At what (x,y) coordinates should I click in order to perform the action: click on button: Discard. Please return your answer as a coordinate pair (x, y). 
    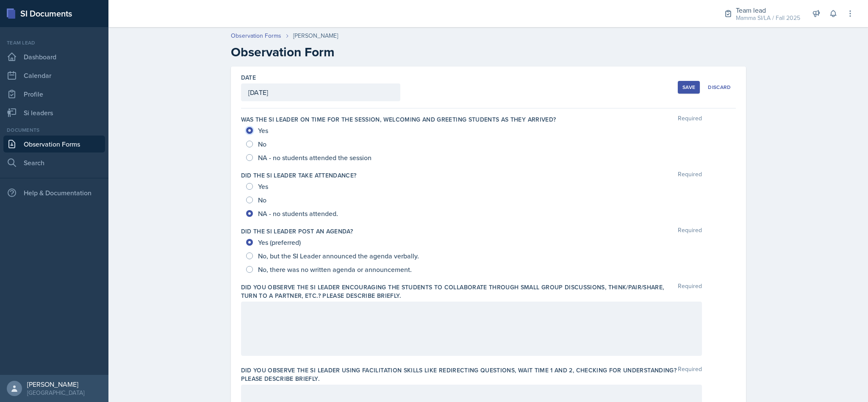
    Looking at the image, I should click on (719, 87).